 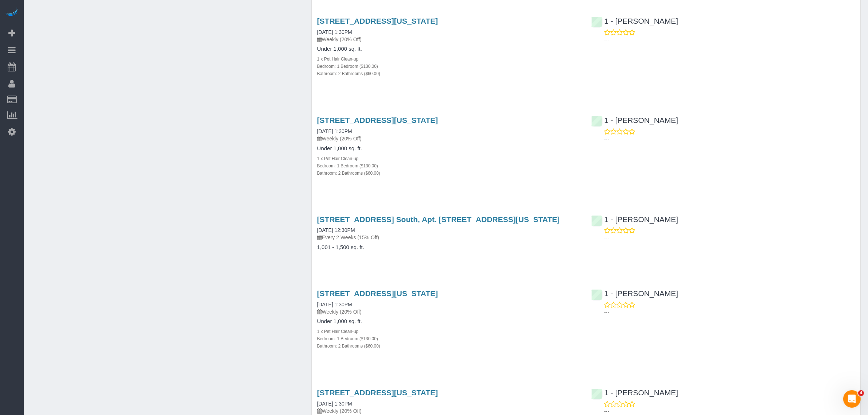 What do you see at coordinates (861, 393) in the screenshot?
I see `span: 4` at bounding box center [861, 393].